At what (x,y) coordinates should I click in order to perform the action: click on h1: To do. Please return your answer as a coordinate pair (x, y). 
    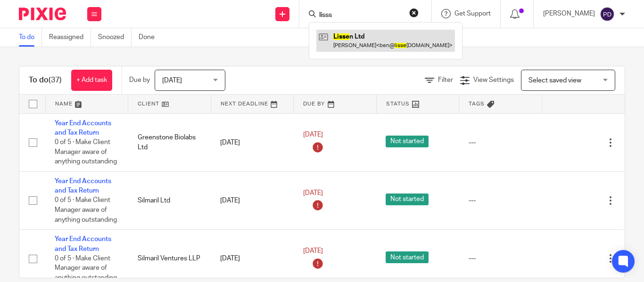
    Looking at the image, I should click on (45, 80).